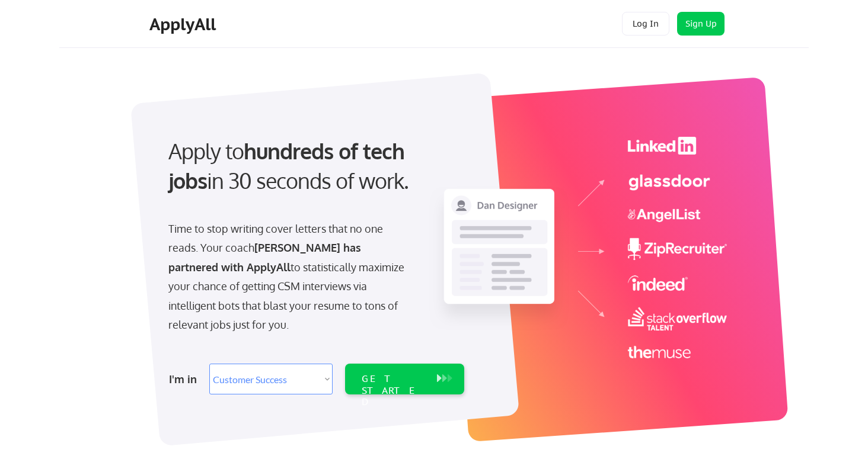 This screenshot has height=456, width=868. I want to click on div: Time to stop writing cover letters that no one reads. Your coach to statistically maximize your c..., so click(290, 277).